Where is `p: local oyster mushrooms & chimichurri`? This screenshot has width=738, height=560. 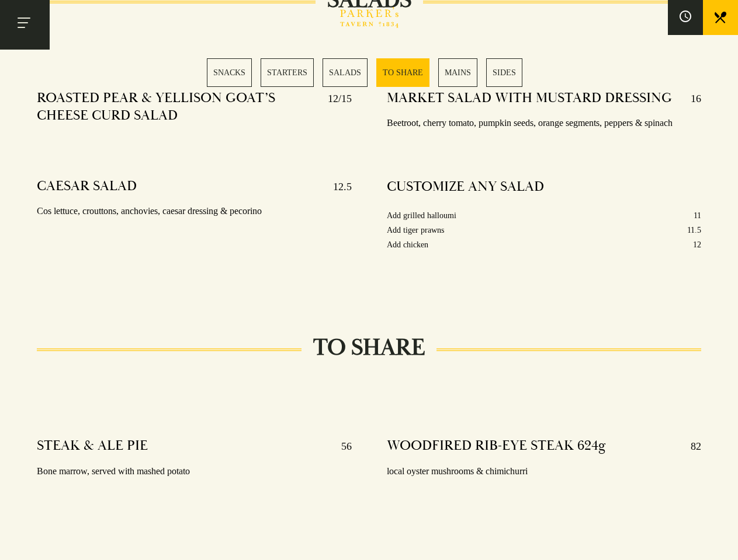
p: local oyster mushrooms & chimichurri is located at coordinates (544, 471).